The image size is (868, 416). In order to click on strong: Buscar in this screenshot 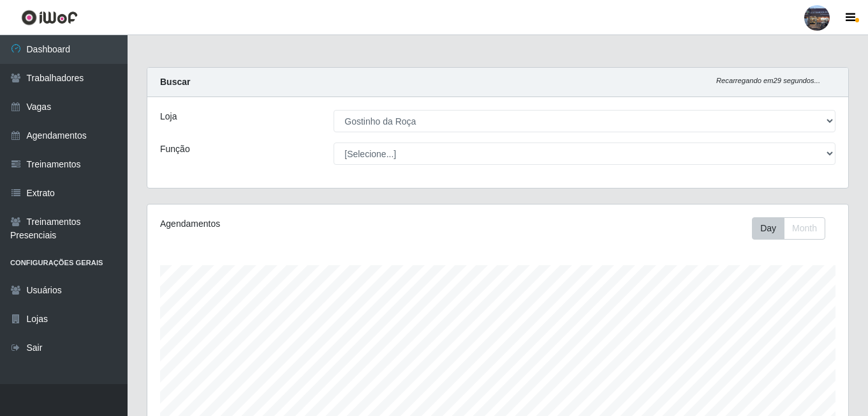, I will do `click(175, 82)`.